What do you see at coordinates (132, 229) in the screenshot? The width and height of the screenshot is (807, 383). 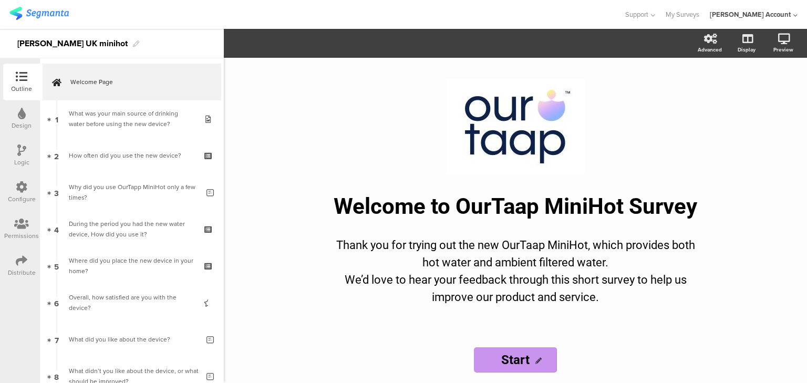 I see `a: 4 During the period you had the new water device, How did you use it?` at bounding box center [132, 229].